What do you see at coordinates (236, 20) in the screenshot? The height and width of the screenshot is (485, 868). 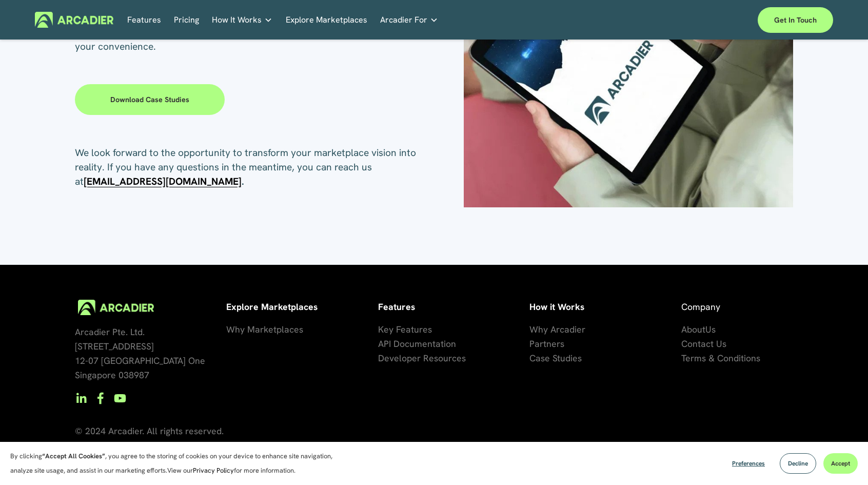 I see `span: How It Works` at bounding box center [236, 20].